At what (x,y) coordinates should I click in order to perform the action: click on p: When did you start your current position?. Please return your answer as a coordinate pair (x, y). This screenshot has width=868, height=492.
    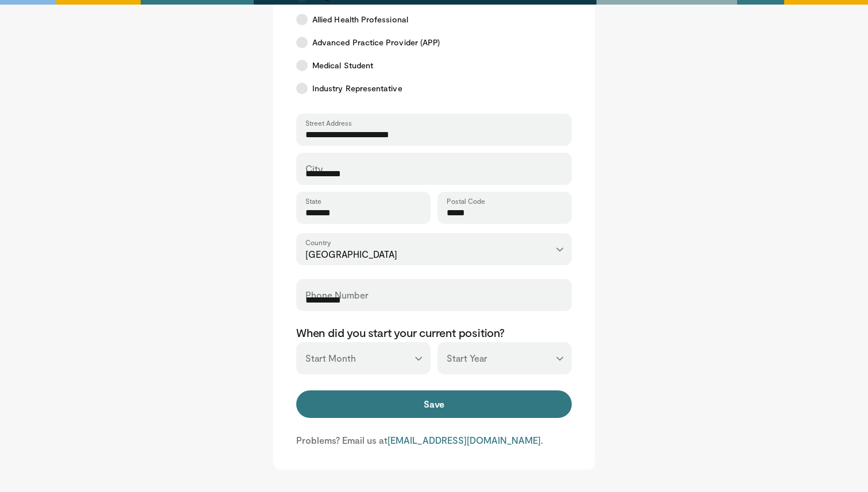
    Looking at the image, I should click on (434, 332).